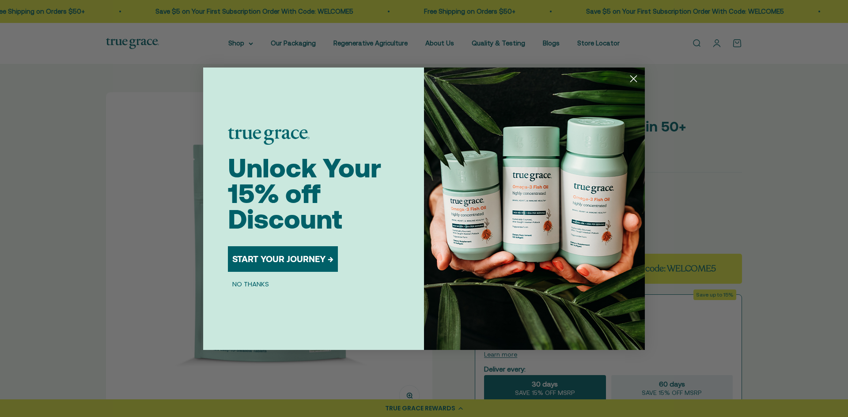  I want to click on button: NO THANKS, so click(250, 284).